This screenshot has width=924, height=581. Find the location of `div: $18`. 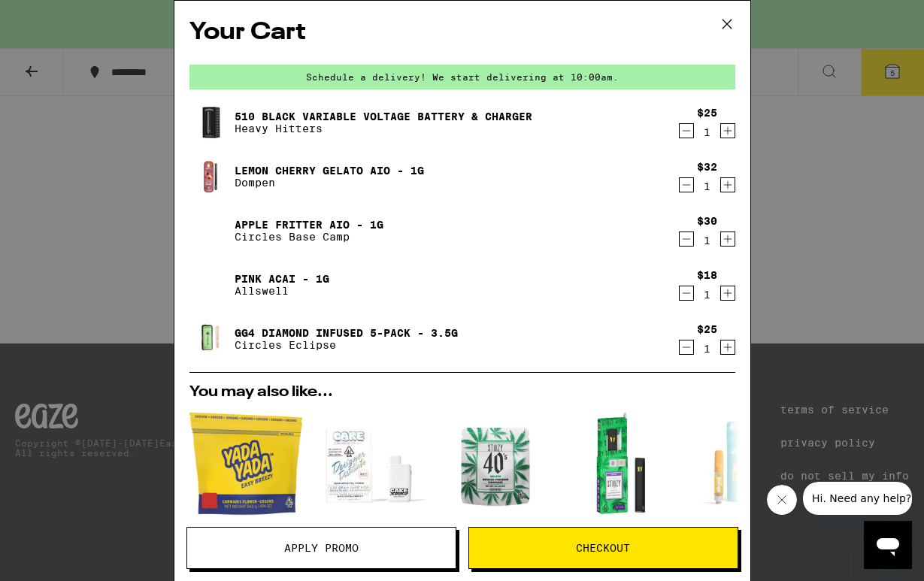

div: $18 is located at coordinates (707, 275).